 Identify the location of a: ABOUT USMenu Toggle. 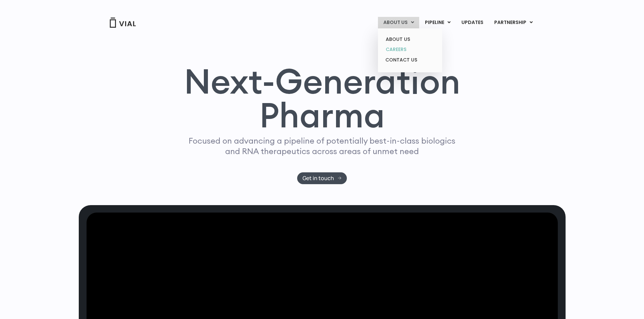
(399, 23).